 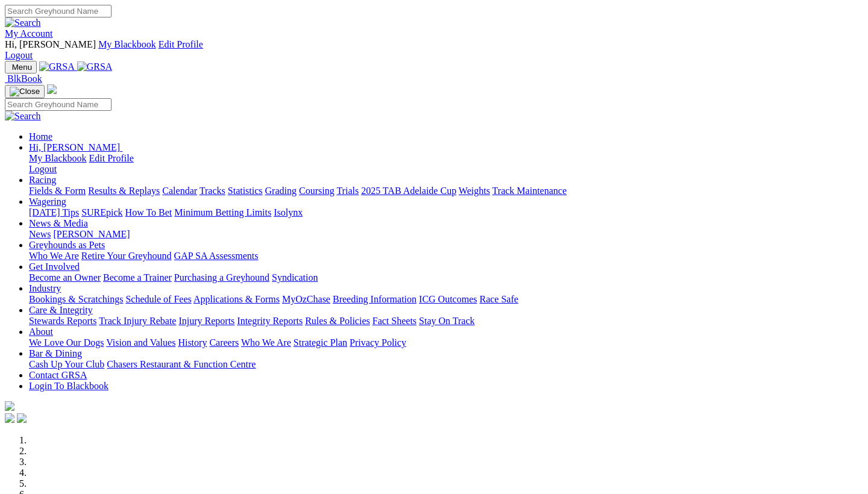 I want to click on a: Stewards Reports, so click(x=62, y=320).